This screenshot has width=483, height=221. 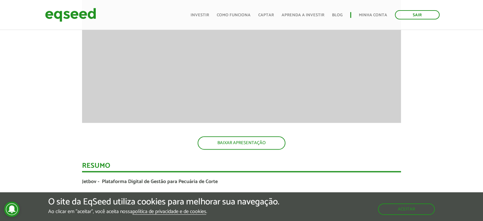 What do you see at coordinates (337, 15) in the screenshot?
I see `a: Blog` at bounding box center [337, 15].